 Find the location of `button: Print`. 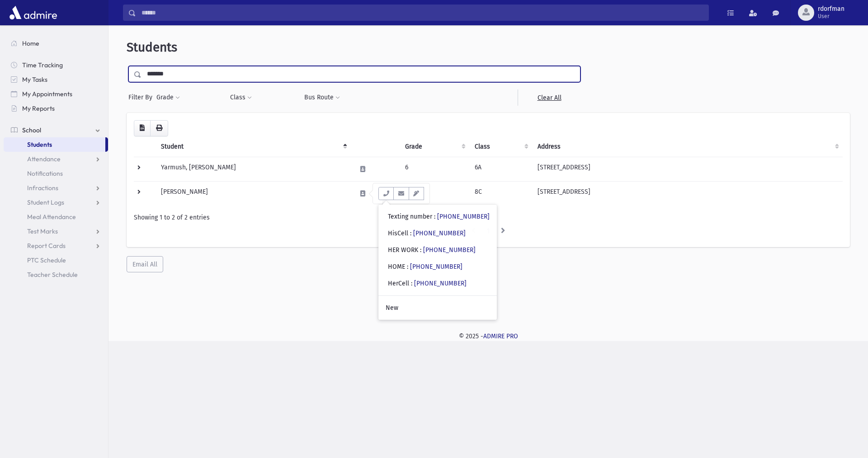

button: Print is located at coordinates (159, 128).